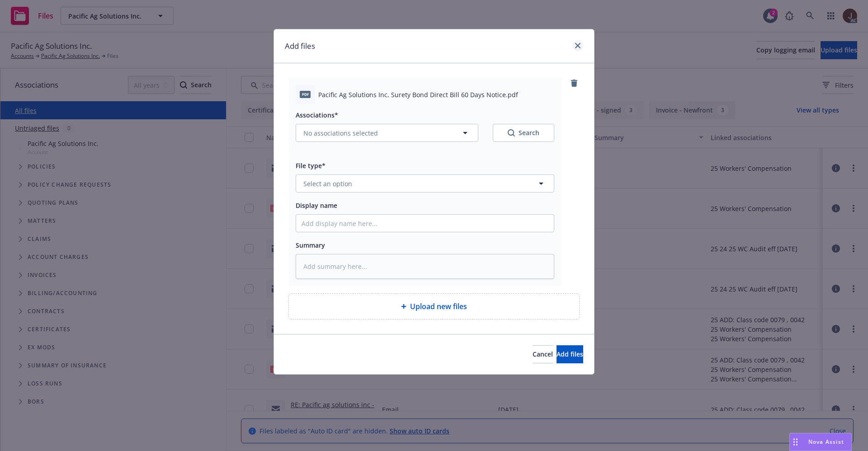 The width and height of the screenshot is (868, 451). I want to click on div: Upload new files, so click(434, 307).